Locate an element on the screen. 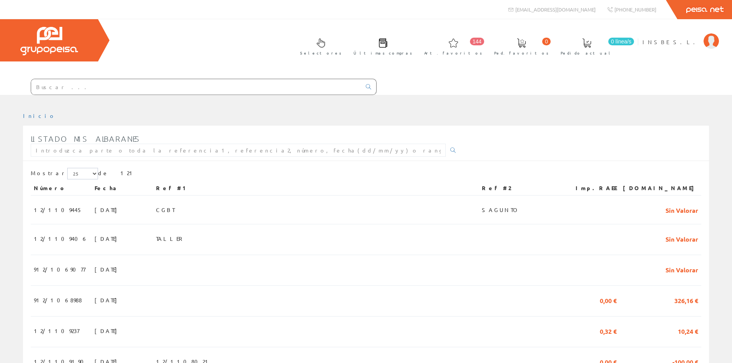 The width and height of the screenshot is (732, 363). th: Fecha is located at coordinates (122, 188).